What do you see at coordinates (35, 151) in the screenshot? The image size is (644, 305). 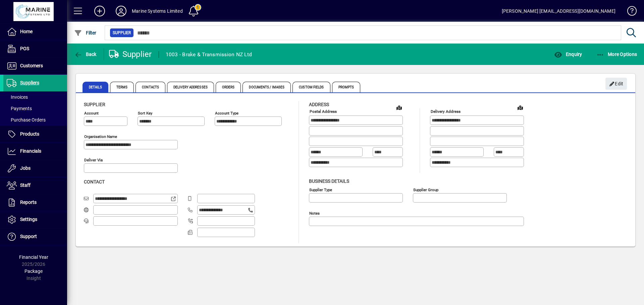 I see `a: Financials` at bounding box center [35, 151].